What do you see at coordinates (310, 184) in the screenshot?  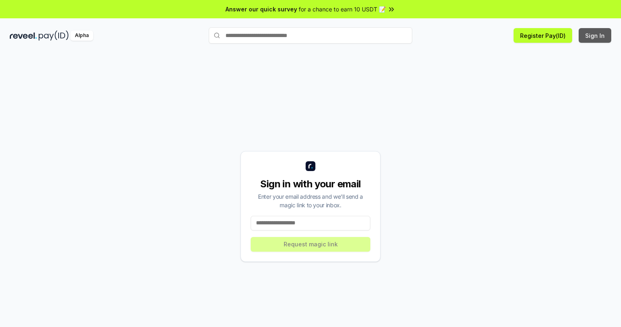 I see `div: Sign in with your email` at bounding box center [310, 184].